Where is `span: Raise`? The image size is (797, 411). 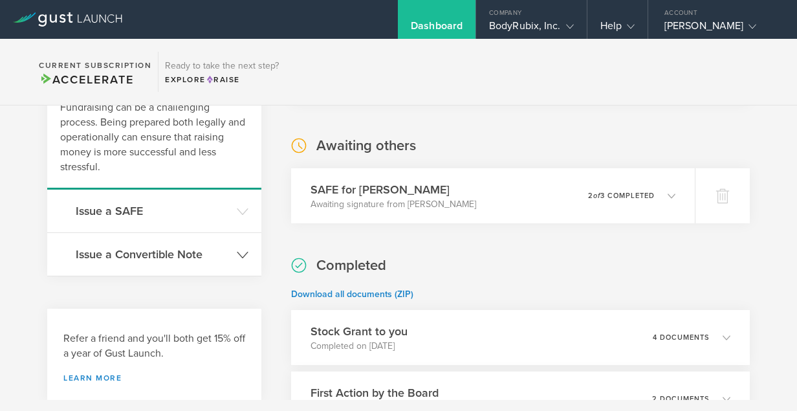 span: Raise is located at coordinates (222, 80).